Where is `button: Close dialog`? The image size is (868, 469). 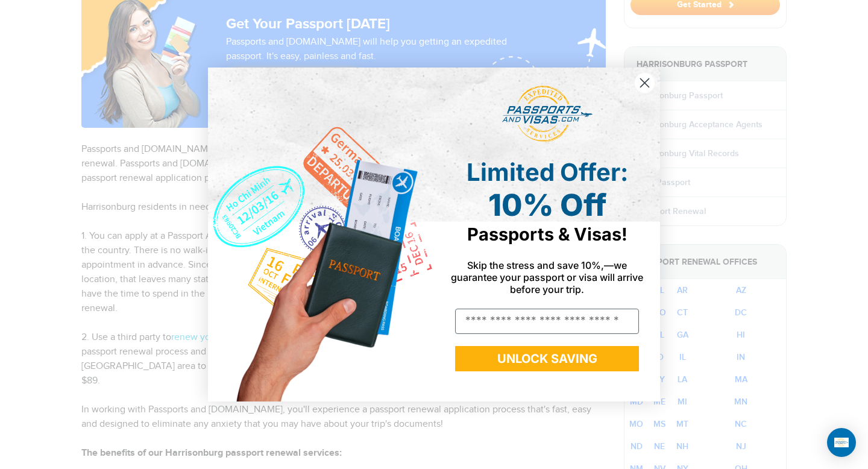
button: Close dialog is located at coordinates (644, 83).